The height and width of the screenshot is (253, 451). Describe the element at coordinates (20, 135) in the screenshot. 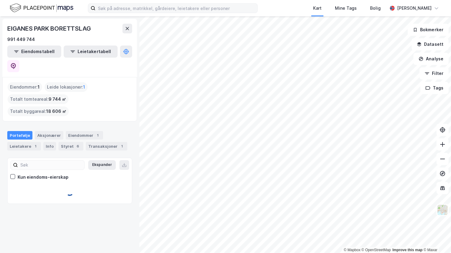

I see `div: Portefølje` at that location.